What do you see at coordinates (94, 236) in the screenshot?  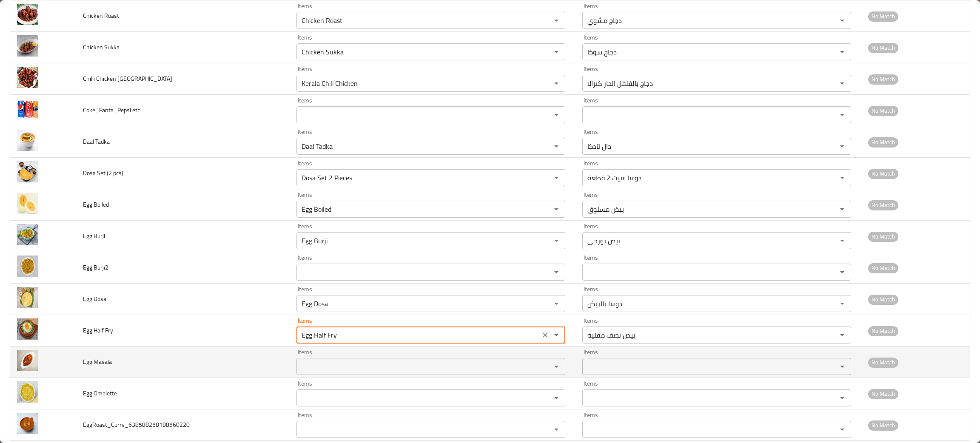 I see `span: Egg Burji` at bounding box center [94, 236].